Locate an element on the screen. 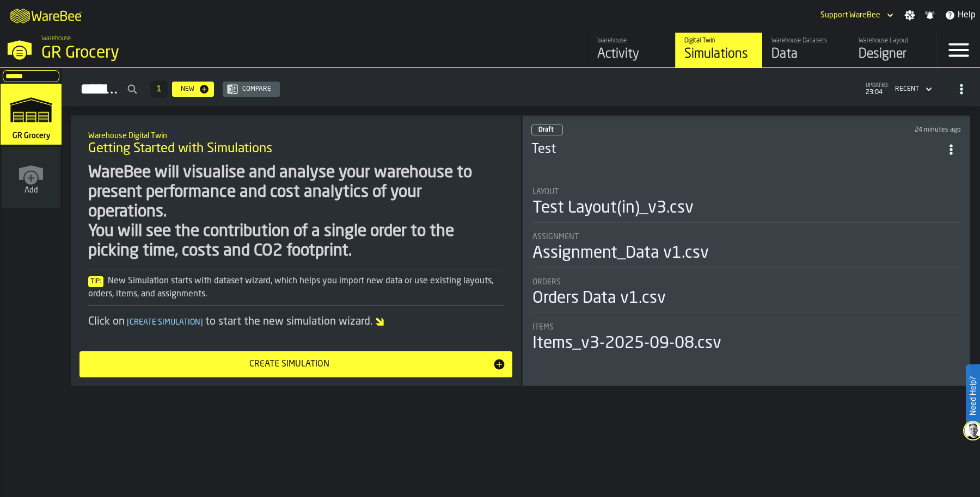 Image resolution: width=980 pixels, height=497 pixels. div: Test is located at coordinates (736, 150).